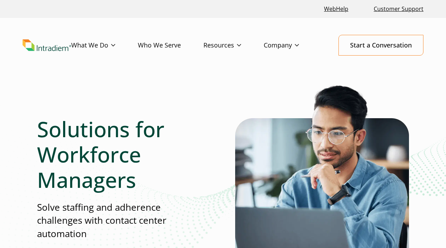 This screenshot has width=446, height=248. Describe the element at coordinates (398, 9) in the screenshot. I see `a: Customer Support` at that location.